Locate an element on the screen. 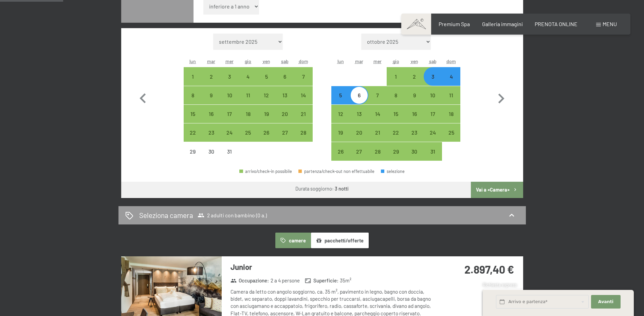 The height and width of the screenshot is (316, 644). div: selezione is located at coordinates (393, 171).